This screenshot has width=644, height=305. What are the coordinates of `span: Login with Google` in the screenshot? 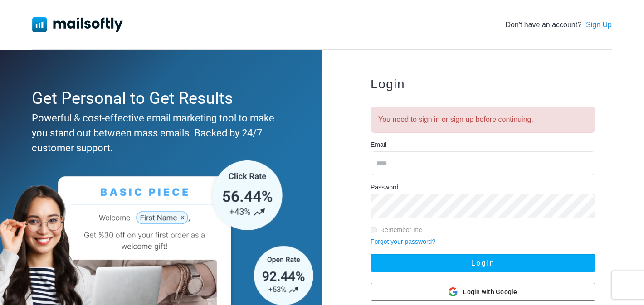 It's located at (490, 292).